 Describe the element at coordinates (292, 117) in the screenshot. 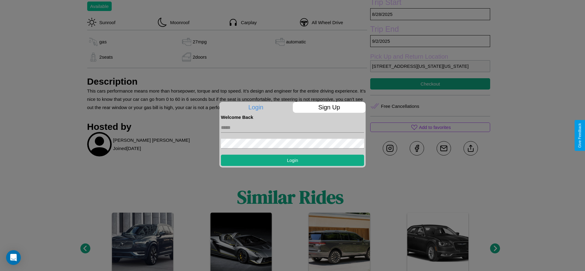

I see `h4: Welcome Back` at that location.